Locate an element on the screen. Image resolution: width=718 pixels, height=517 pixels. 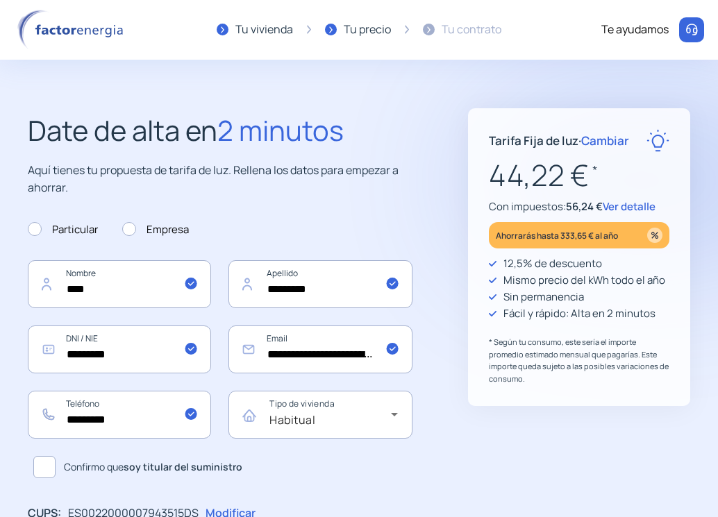
p: 44,22 € is located at coordinates (579, 175).